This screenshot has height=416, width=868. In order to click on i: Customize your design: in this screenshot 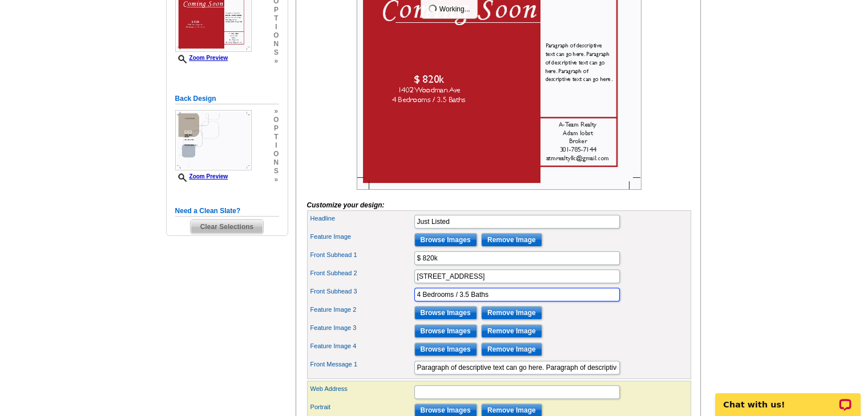, I will do `click(346, 205)`.